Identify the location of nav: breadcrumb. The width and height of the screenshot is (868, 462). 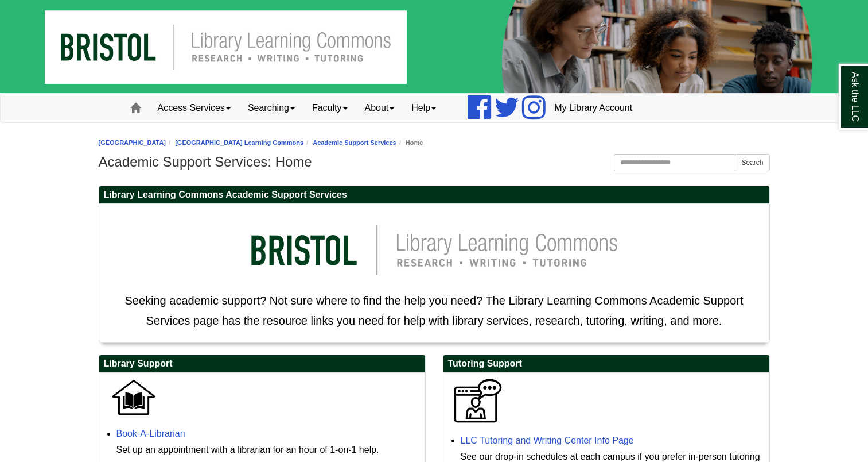
(435, 142).